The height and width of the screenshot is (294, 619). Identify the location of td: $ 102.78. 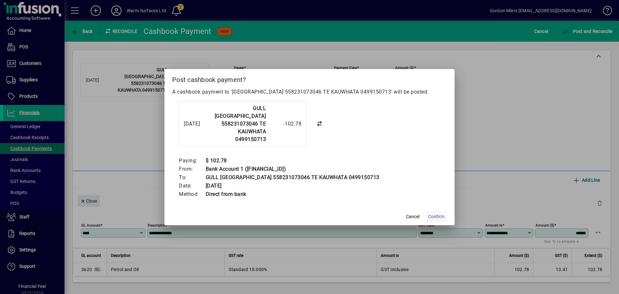
(293, 161).